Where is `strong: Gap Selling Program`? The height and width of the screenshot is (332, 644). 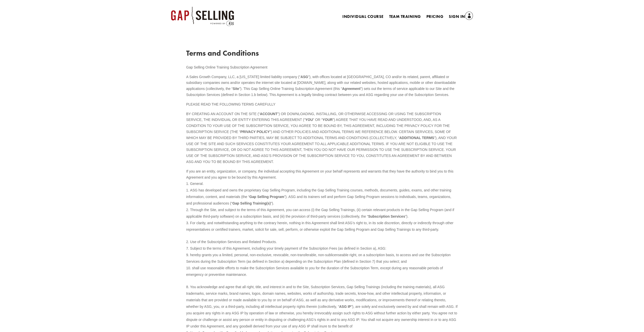 strong: Gap Selling Program is located at coordinates (267, 197).